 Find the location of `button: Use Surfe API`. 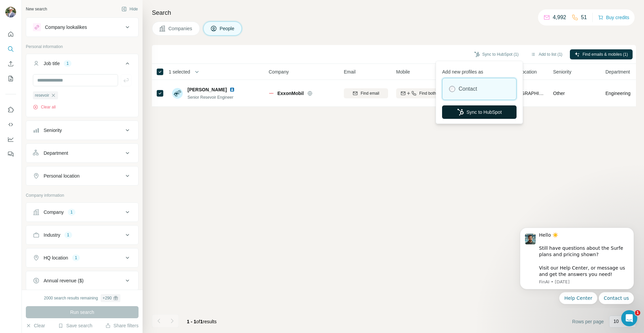

button: Use Surfe API is located at coordinates (11, 125).